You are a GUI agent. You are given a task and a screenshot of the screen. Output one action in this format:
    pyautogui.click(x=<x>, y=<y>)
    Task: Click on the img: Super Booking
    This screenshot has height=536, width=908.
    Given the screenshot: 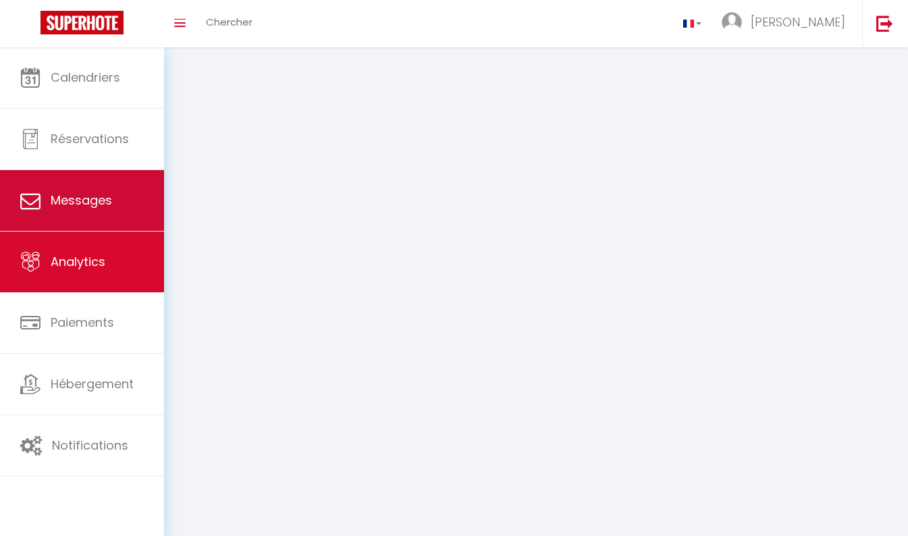 What is the action you would take?
    pyautogui.click(x=82, y=22)
    